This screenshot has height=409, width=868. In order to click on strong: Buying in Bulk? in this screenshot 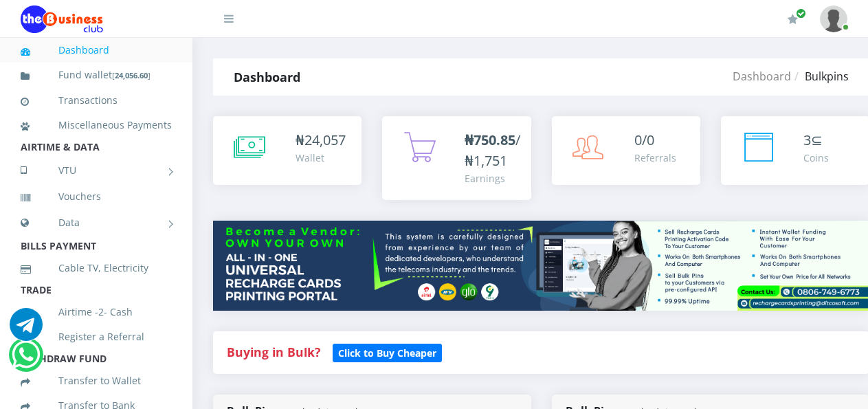, I will do `click(273, 352)`.